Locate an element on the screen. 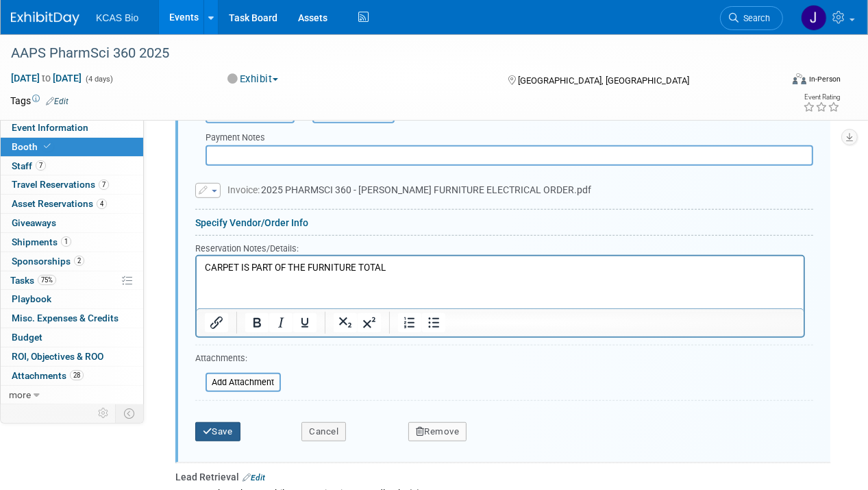 Image resolution: width=868 pixels, height=490 pixels. span: 4 is located at coordinates (101, 203).